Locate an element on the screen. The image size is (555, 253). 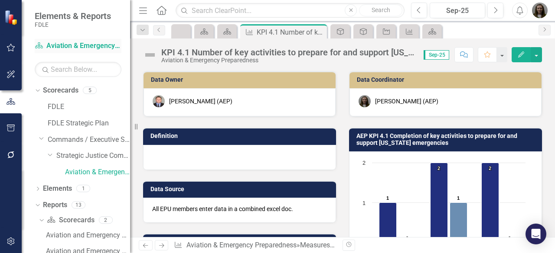
h3: Definition is located at coordinates (241, 136).